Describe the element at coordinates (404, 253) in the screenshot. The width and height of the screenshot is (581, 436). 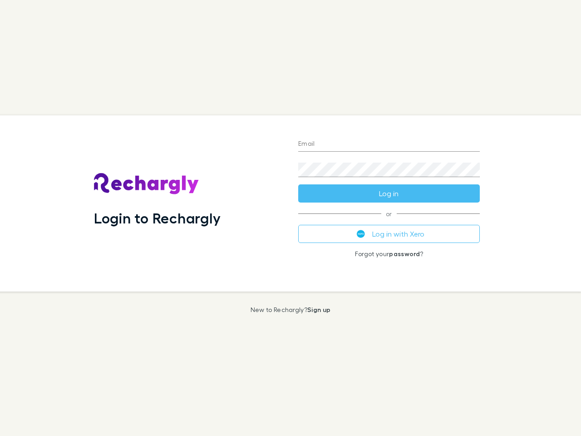
I see `a: password` at that location.